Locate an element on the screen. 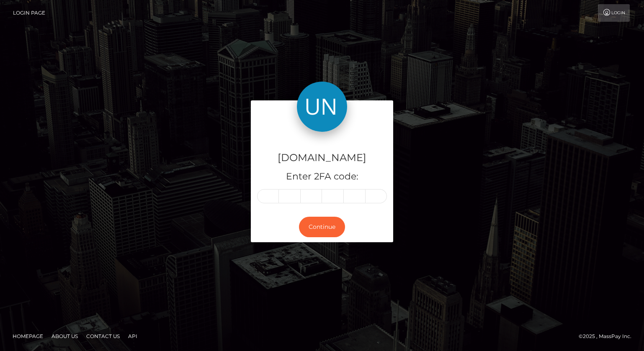  a: Login is located at coordinates (614, 13).